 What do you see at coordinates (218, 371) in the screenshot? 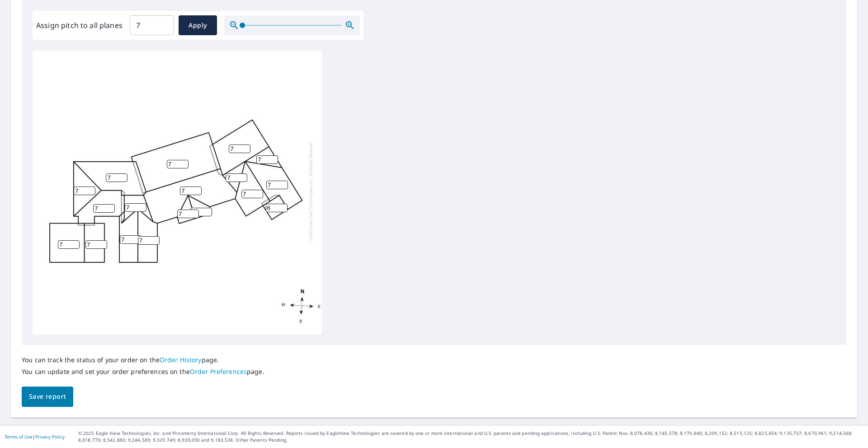
I see `a: Order Preferences` at bounding box center [218, 371].